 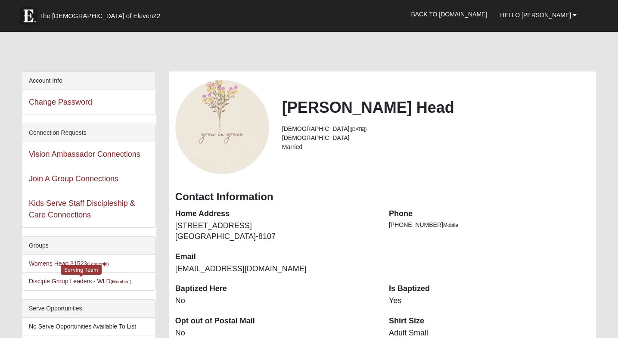 What do you see at coordinates (89, 81) in the screenshot?
I see `div: Account Info` at bounding box center [89, 81].